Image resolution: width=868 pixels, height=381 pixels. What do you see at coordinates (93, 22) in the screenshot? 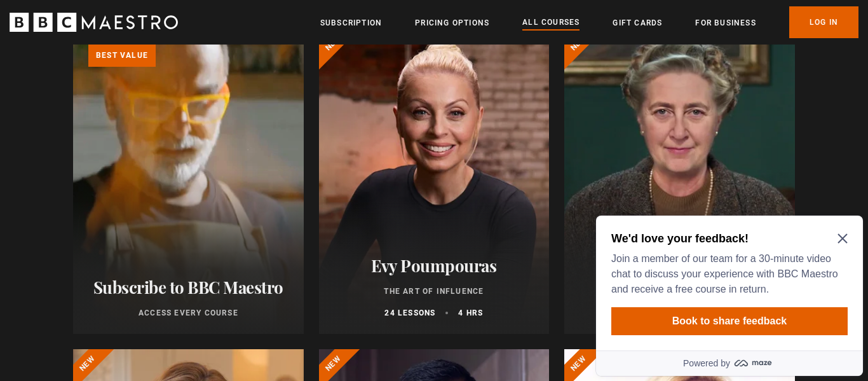
I see `svg: BBC Maestro` at bounding box center [93, 22].